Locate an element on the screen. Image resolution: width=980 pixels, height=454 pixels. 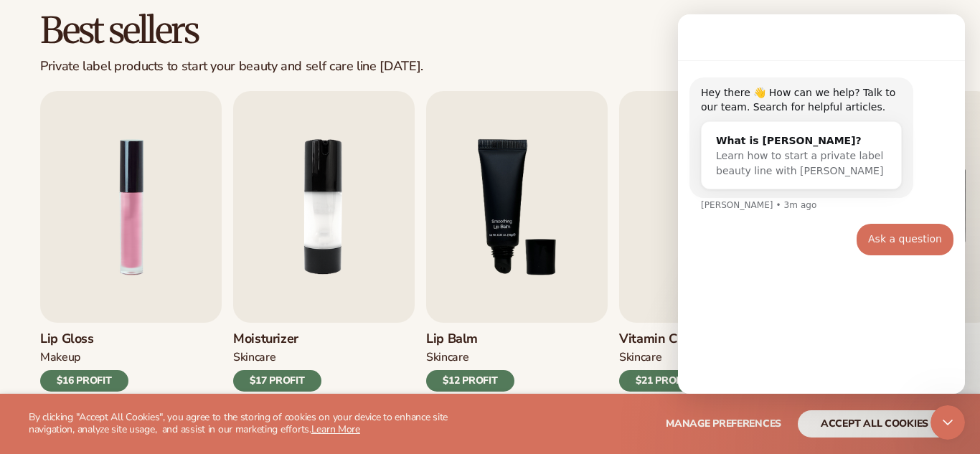
button: Manage preferences is located at coordinates (723, 423).